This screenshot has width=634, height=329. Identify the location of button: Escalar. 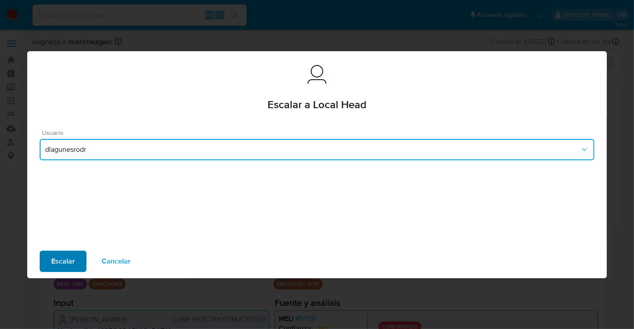
(63, 262).